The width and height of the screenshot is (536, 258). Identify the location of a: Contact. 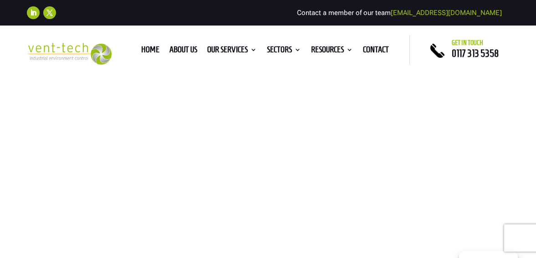
(375, 51).